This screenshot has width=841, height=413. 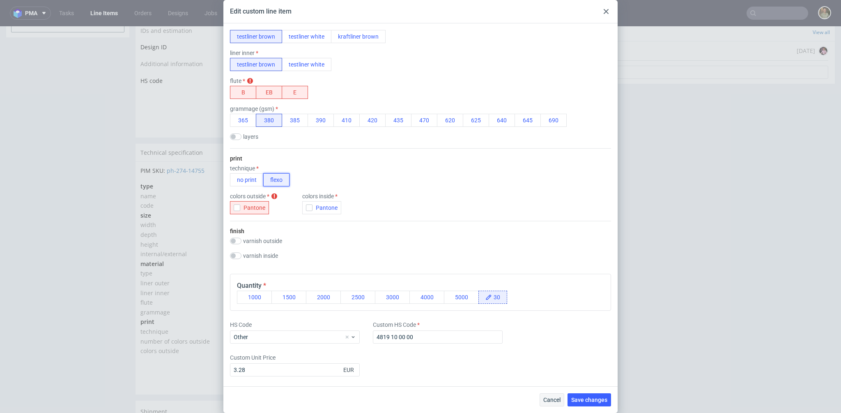 What do you see at coordinates (223, 228) in the screenshot?
I see `td: internal/external` at bounding box center [223, 228].